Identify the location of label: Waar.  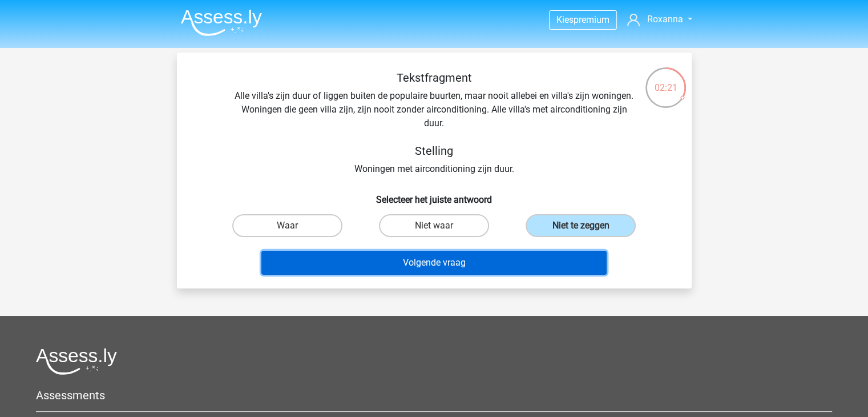
(287, 226).